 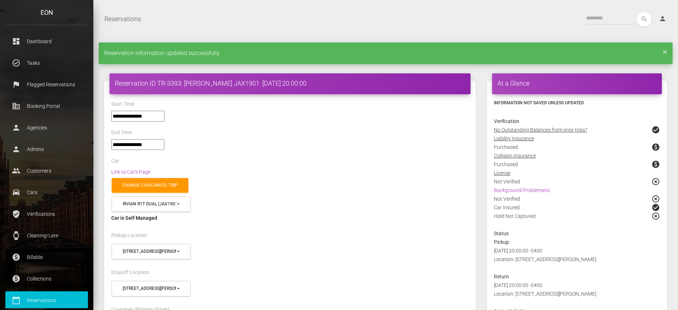 I want to click on p: Tasks, so click(x=47, y=63).